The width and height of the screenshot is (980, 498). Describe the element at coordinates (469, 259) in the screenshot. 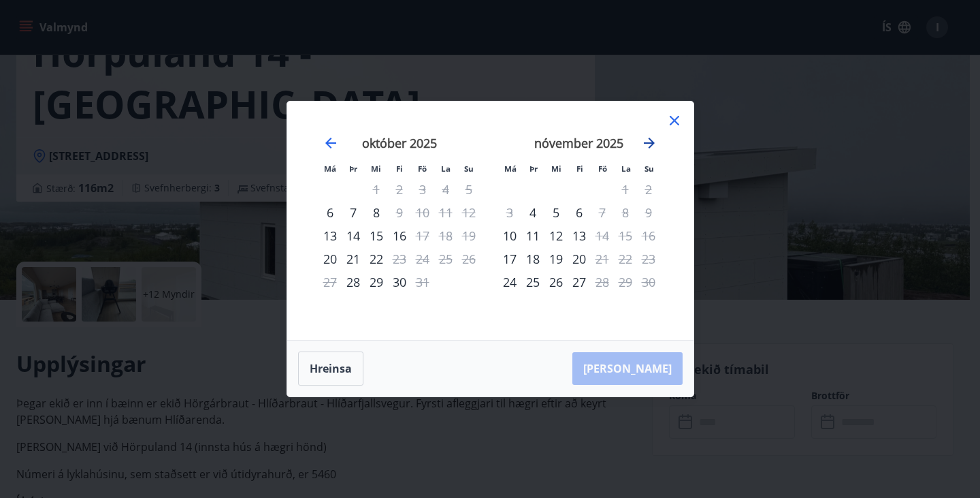

I see `td: Not available. sunnudagur, 26. október 2025` at that location.